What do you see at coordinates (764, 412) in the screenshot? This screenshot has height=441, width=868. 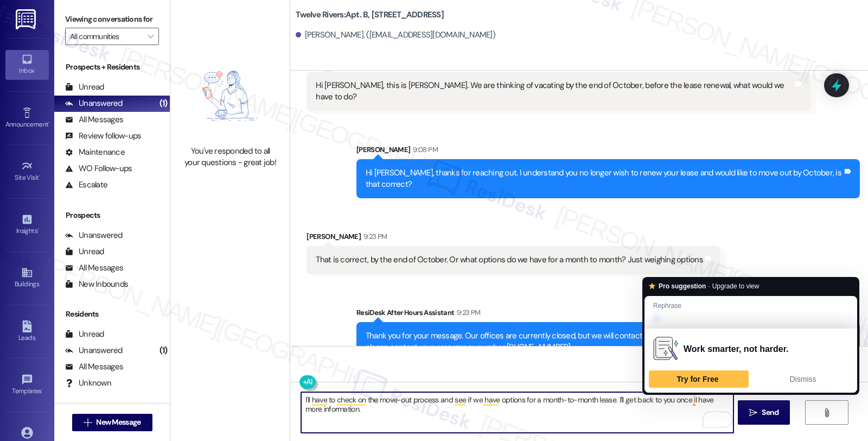 I see `button: Send` at bounding box center [764, 412].